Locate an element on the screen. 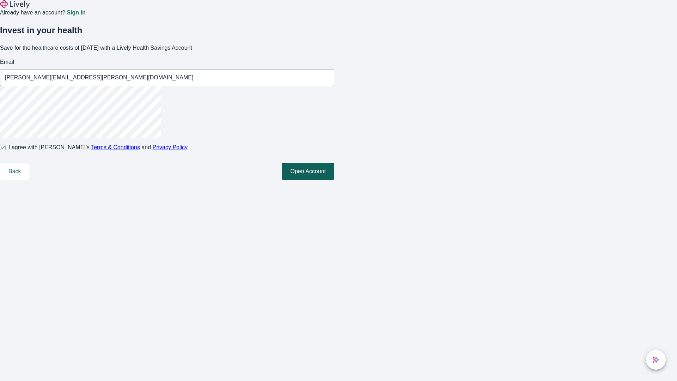  button: Open Account is located at coordinates (308, 171).